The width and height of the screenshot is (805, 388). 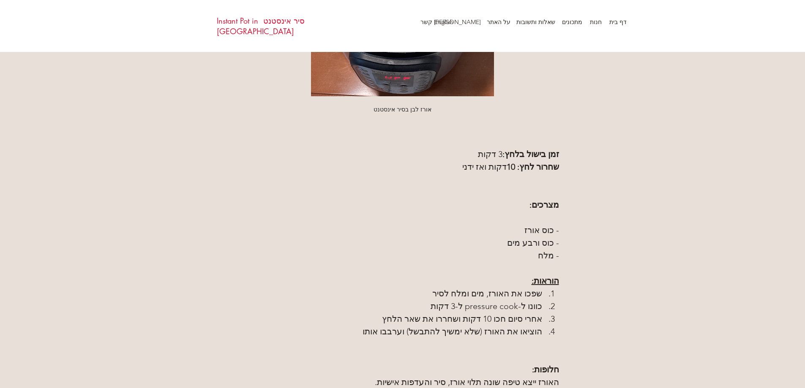 What do you see at coordinates (545, 370) in the screenshot?
I see `span: חלופות:` at bounding box center [545, 370].